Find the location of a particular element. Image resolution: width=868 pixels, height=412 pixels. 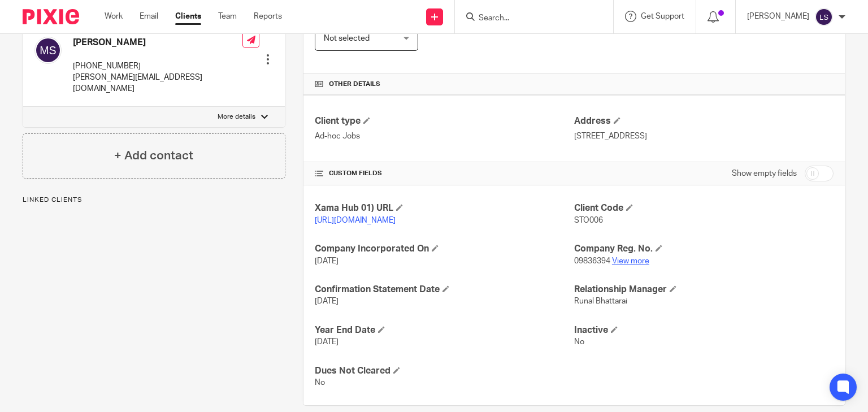

span: Other details is located at coordinates (354, 84).